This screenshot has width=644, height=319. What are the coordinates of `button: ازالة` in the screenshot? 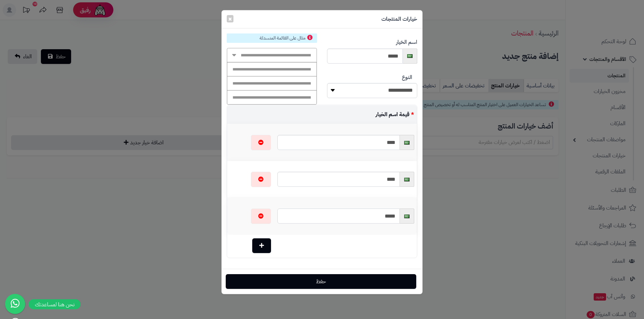 It's located at (261, 217).